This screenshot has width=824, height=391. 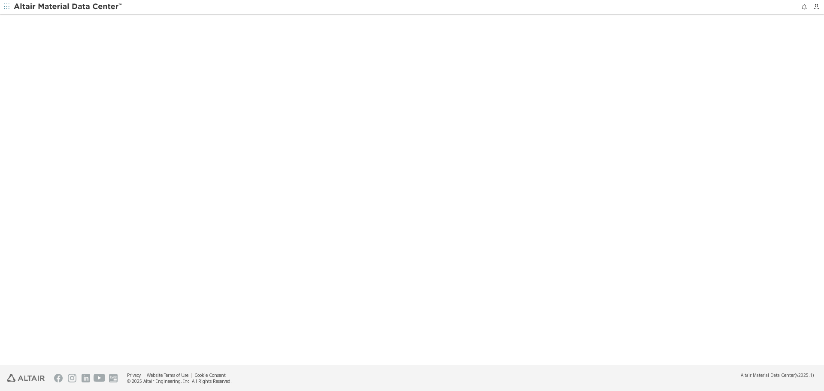 I want to click on a: Privacy, so click(x=134, y=375).